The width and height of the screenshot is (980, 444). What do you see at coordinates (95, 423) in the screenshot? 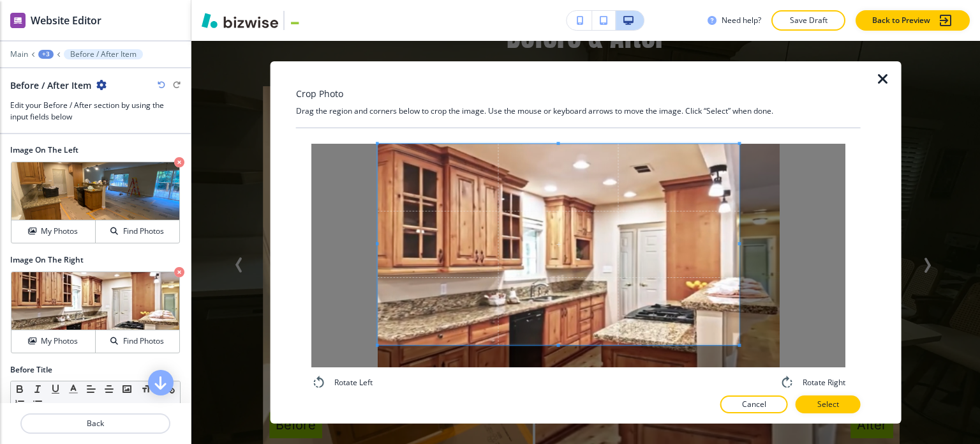
I see `p: Back` at bounding box center [95, 423].